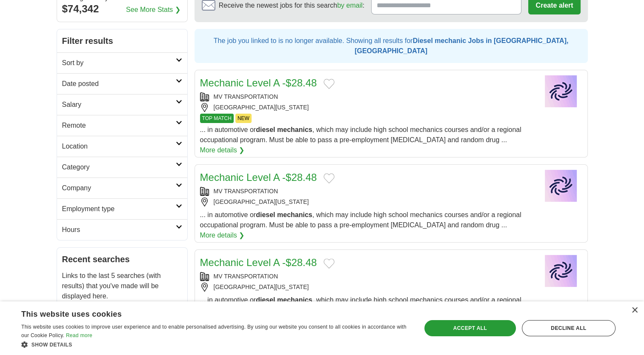  I want to click on h2: Company, so click(119, 188).